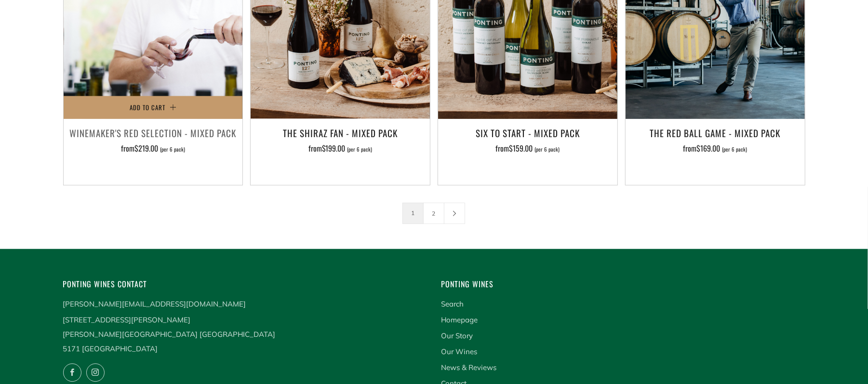 Image resolution: width=868 pixels, height=384 pixels. Describe the element at coordinates (340, 149) in the screenshot. I see `a: The Shiraz Fan - Mixed Pack from$199.00 (per 6 pack)` at that location.